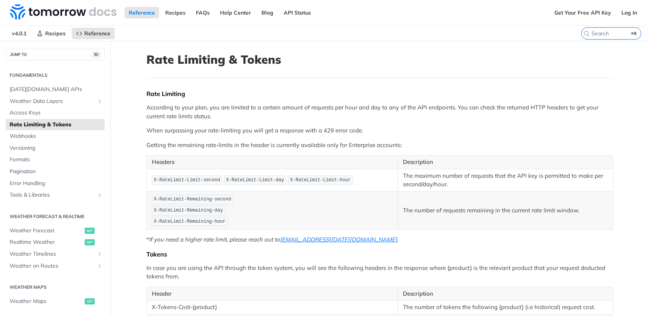 Image resolution: width=649 pixels, height=316 pixels. I want to click on td: The number of tokens the following {product} (i.e historical) request cost., so click(505, 307).